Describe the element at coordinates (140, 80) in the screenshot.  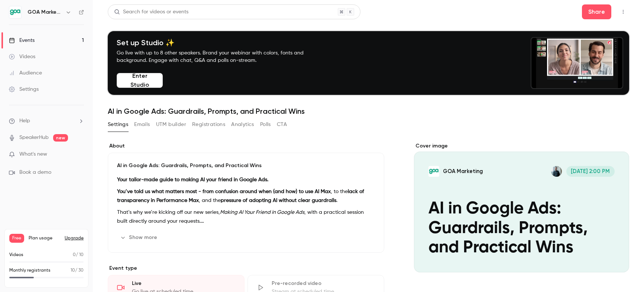
I see `button: Enter Studio` at that location.